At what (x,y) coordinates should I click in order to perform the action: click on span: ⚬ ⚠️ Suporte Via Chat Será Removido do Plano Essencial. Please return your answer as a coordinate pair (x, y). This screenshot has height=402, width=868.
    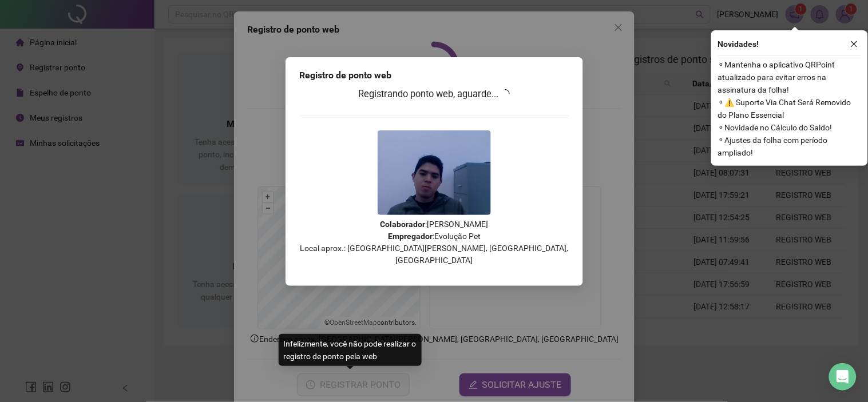
    Looking at the image, I should click on (790, 109).